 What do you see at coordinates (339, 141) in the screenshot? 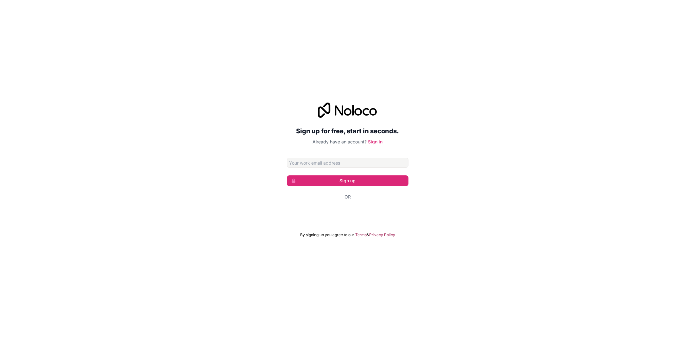
I see `span: Already have an account?` at bounding box center [339, 141].